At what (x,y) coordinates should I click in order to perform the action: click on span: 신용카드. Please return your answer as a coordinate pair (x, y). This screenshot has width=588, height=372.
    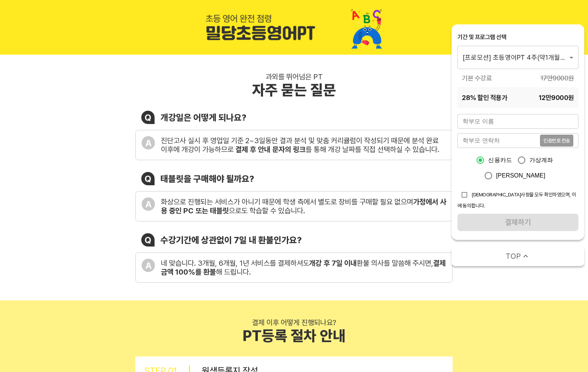
    Looking at the image, I should click on (499, 160).